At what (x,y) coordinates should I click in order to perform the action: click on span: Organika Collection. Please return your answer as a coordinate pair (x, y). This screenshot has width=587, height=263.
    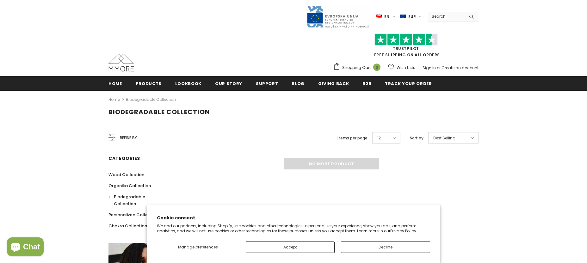
    Looking at the image, I should click on (130, 186).